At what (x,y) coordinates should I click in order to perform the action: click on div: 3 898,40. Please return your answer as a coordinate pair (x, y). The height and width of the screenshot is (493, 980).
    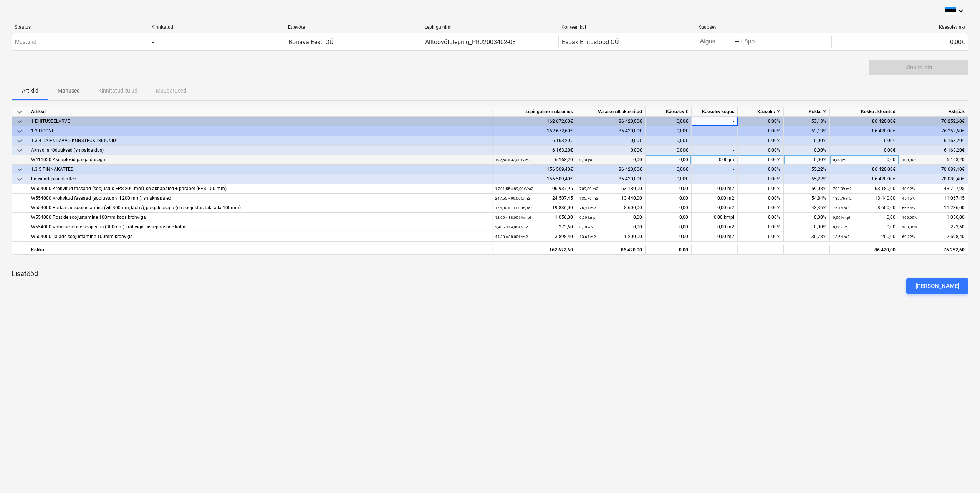
    Looking at the image, I should click on (534, 237).